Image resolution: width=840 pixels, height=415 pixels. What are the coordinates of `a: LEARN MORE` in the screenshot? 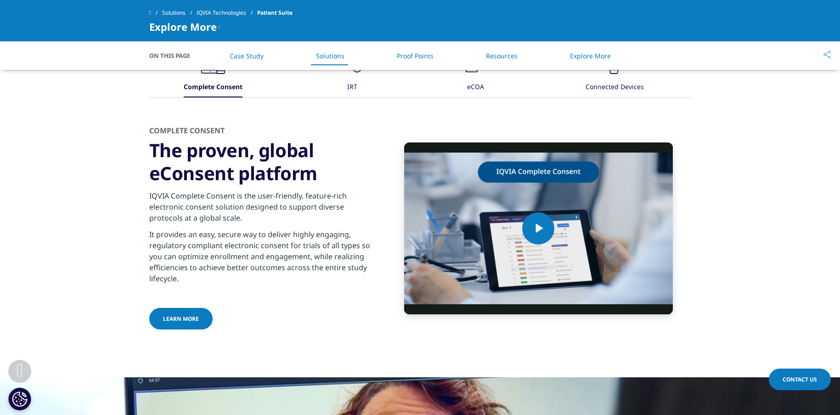 It's located at (181, 318).